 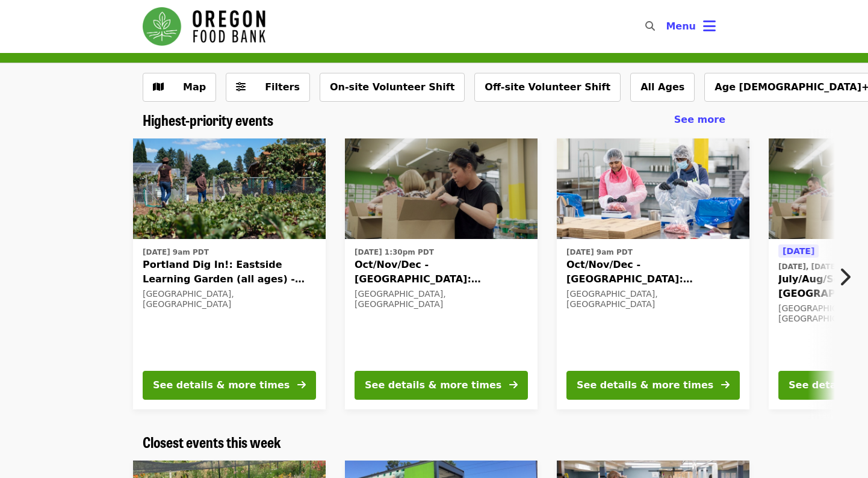 I want to click on img: Oct/Nov/Dec - Portland: Repack/Sort (age 8+) organized by Oregon Food Bank, so click(x=441, y=189).